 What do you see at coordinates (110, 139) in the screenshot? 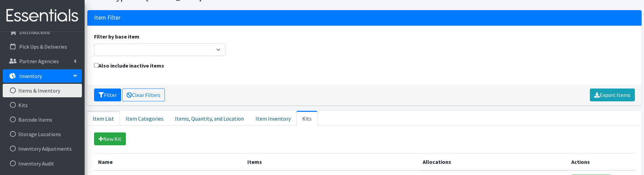
I see `a: New Kit` at bounding box center [110, 139].